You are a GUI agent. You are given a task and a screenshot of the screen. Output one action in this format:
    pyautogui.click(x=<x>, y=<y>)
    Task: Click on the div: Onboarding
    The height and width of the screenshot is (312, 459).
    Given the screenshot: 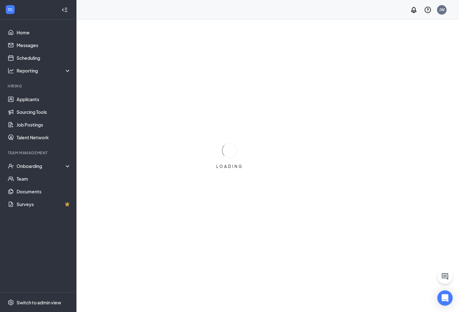 What is the action you would take?
    pyautogui.click(x=41, y=166)
    